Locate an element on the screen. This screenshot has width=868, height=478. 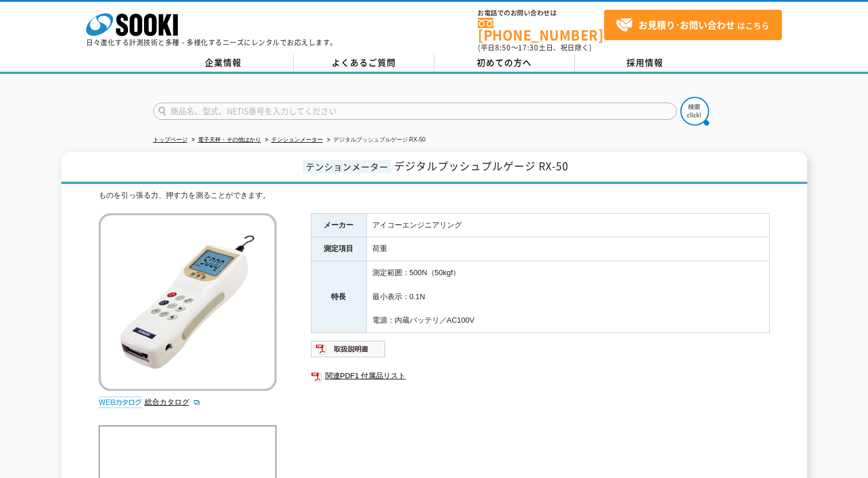
li: デジタルプッシュプルゲージ RX-50 is located at coordinates (375, 140).